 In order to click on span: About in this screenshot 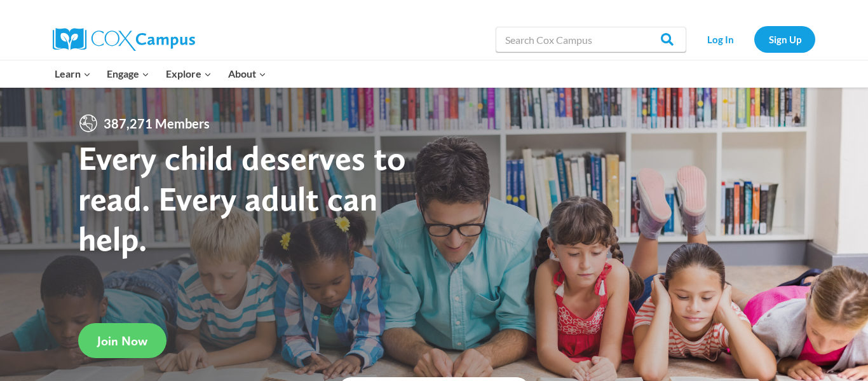, I will do `click(247, 74)`.